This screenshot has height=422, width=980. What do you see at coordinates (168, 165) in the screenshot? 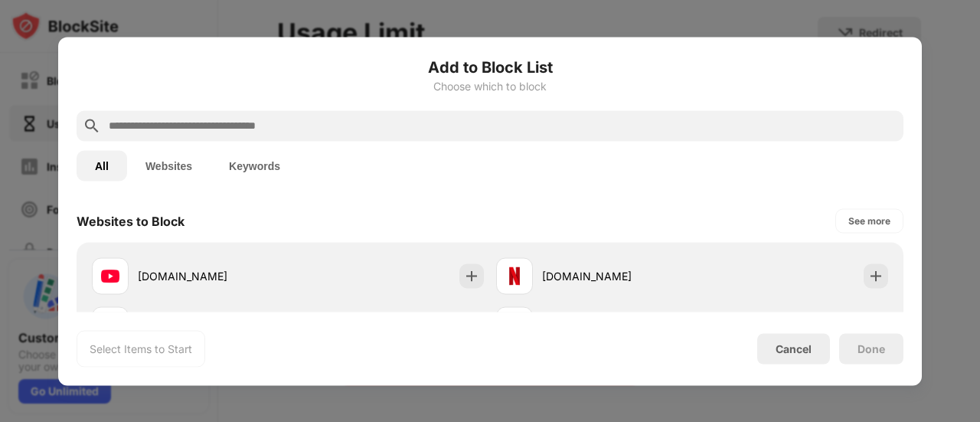
I see `button: Websites` at bounding box center [168, 165].